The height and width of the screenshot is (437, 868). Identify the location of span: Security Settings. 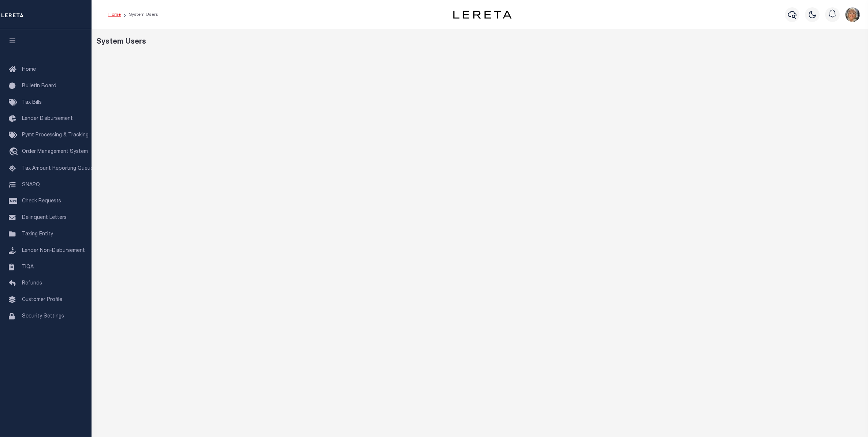
(42, 316).